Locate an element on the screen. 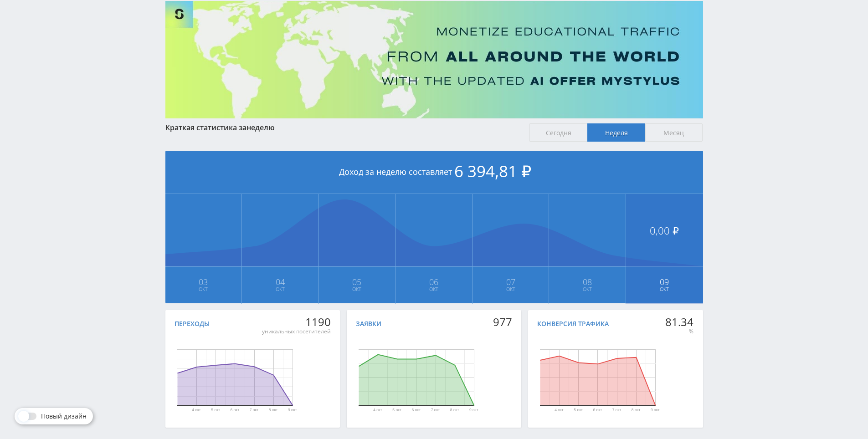 This screenshot has width=868, height=439. span: Сегодня is located at coordinates (558, 133).